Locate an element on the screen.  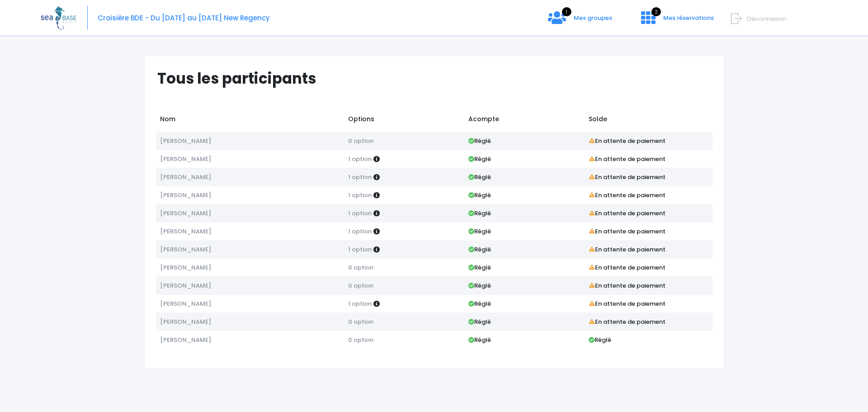
span: 2 is located at coordinates (656, 12).